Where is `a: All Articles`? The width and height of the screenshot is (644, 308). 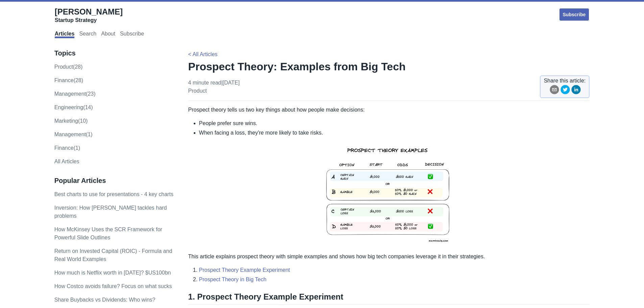 a: All Articles is located at coordinates (67, 161).